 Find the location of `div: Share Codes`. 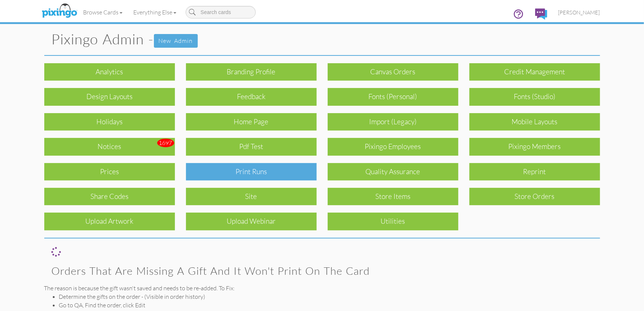

div: Share Codes is located at coordinates (109, 196).